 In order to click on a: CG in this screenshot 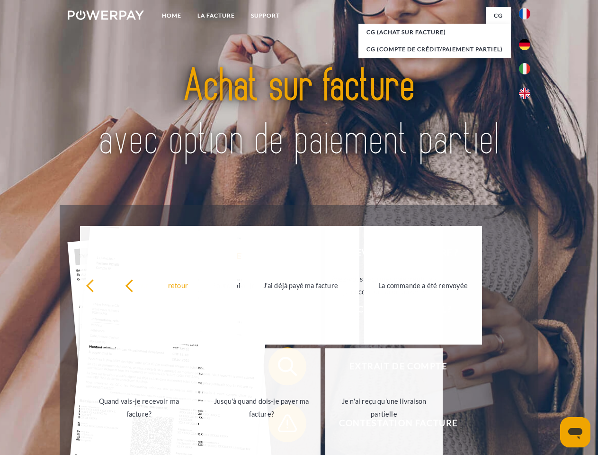, I will do `click(498, 16)`.